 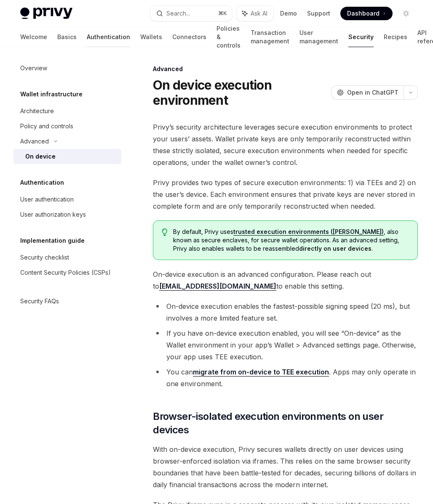 What do you see at coordinates (291, 240) in the screenshot?
I see `span: By default, Privy uses , also known as secure enclaves, for secure wallet operations. As an advan...` at bounding box center [291, 240].